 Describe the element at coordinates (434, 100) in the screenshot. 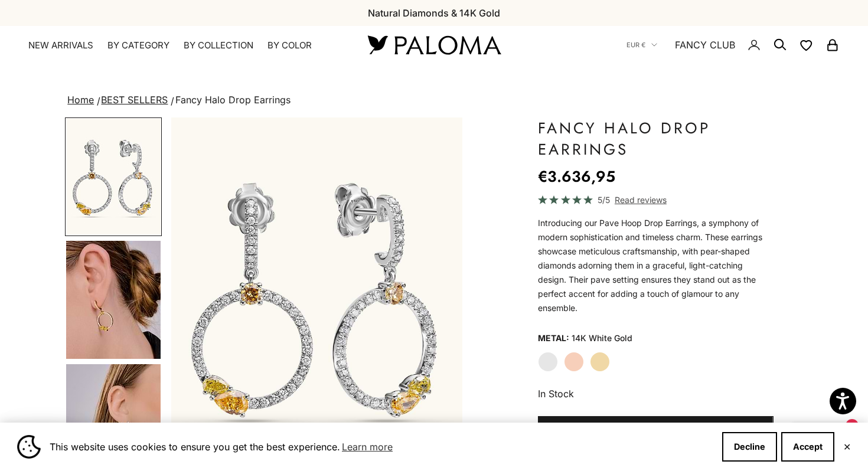

I see `nav: breadcrumbs` at that location.